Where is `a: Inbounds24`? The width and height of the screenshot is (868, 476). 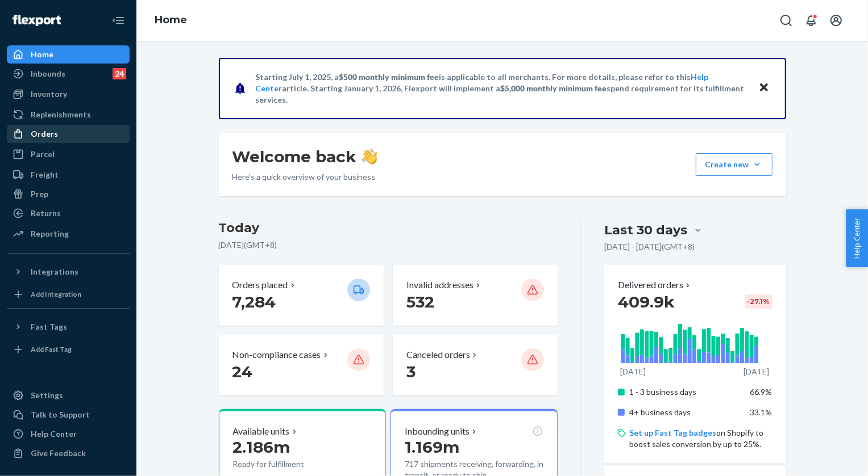 a: Inbounds24 is located at coordinates (69, 74).